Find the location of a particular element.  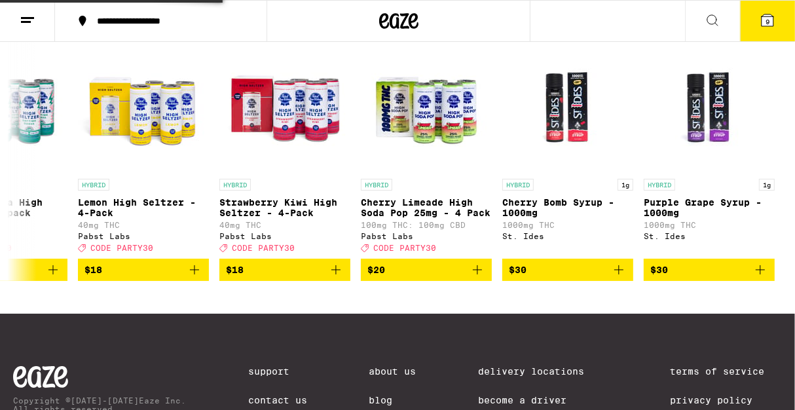

span: 9 is located at coordinates (767, 22).